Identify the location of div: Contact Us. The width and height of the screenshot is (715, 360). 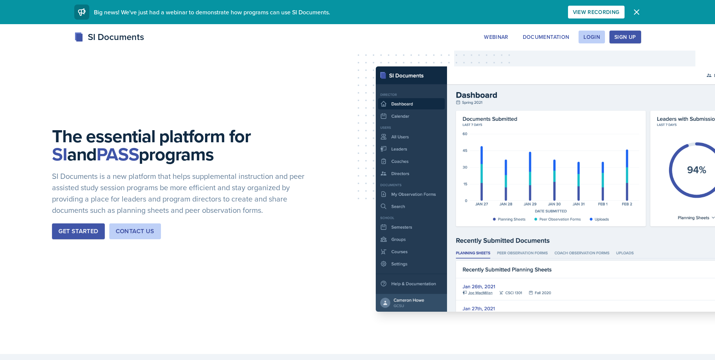
(135, 231).